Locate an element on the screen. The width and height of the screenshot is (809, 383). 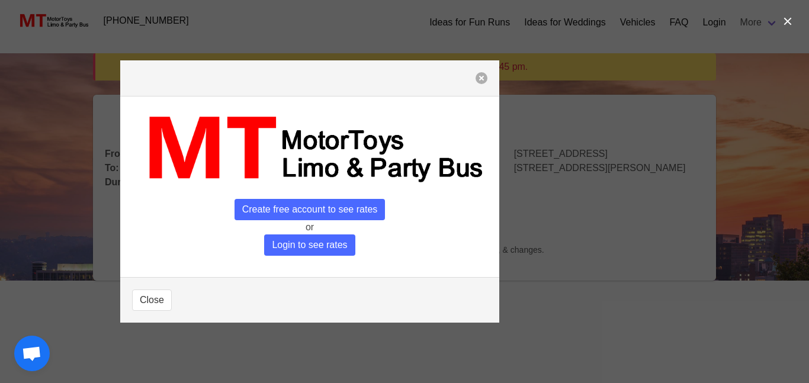
div: Open chat is located at coordinates (32, 354).